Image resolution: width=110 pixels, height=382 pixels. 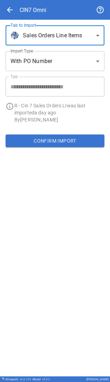 I want to click on span: Sales Orders Line Items, so click(x=52, y=36).